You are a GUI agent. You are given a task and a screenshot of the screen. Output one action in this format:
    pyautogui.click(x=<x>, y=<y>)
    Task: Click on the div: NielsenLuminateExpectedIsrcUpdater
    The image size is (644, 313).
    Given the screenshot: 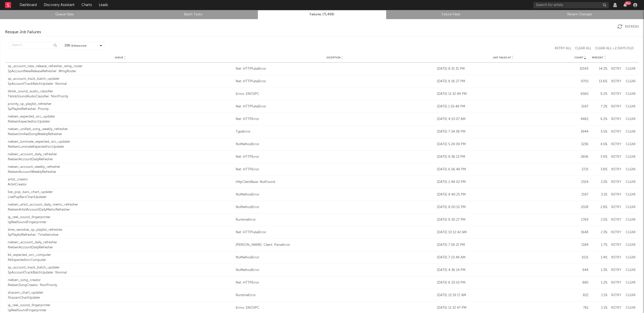 What is the action you would take?
    pyautogui.click(x=120, y=147)
    